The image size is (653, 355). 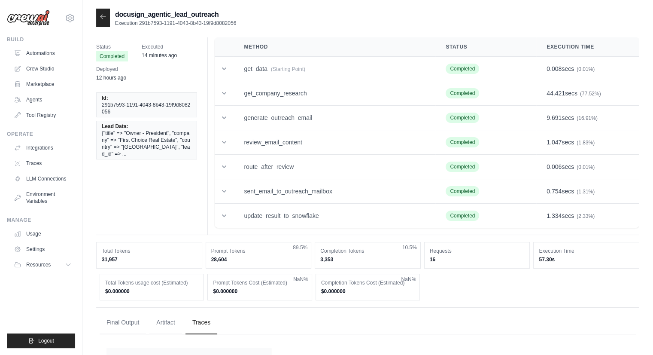 What do you see at coordinates (43, 115) in the screenshot?
I see `a: Tool Registry` at bounding box center [43, 115].